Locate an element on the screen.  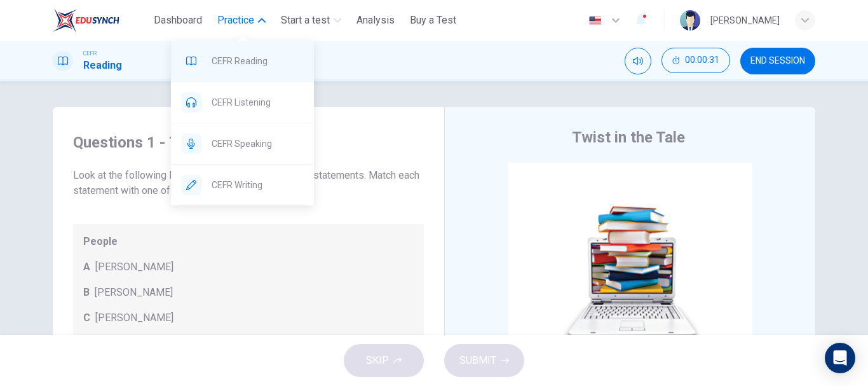
span: CEFR Writing is located at coordinates (257, 186).